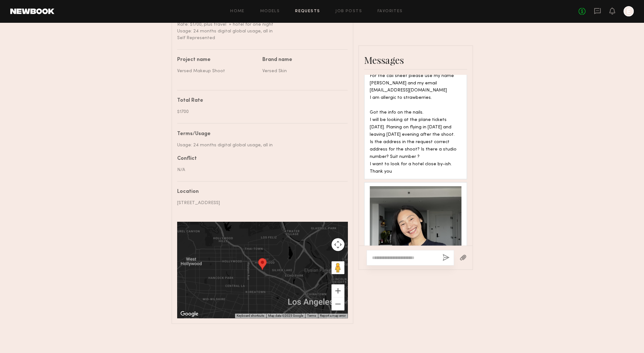  Describe the element at coordinates (311, 316) in the screenshot. I see `a: Terms` at that location.